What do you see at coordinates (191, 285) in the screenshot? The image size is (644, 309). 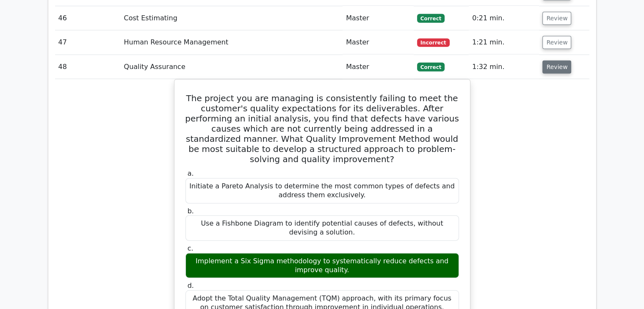 I see `span: d.` at bounding box center [191, 285].